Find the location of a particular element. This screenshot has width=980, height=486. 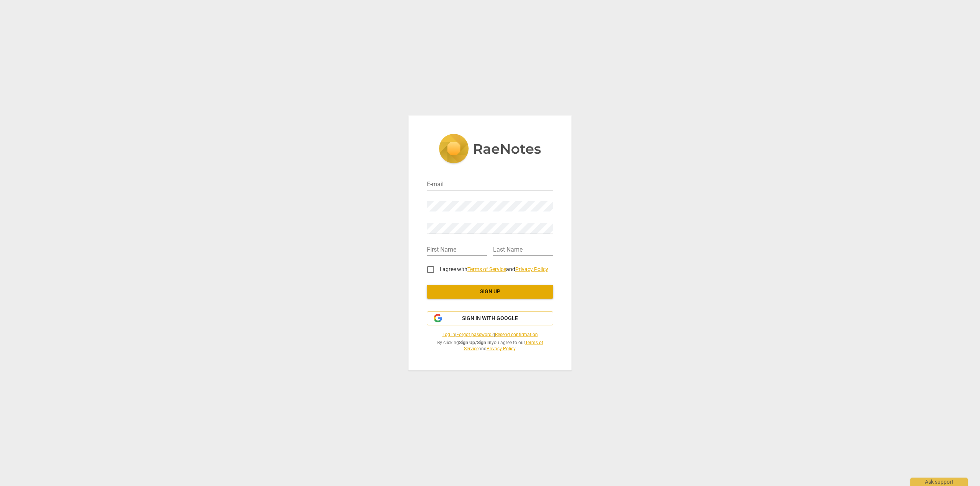

b: Sign Up is located at coordinates (467, 343).